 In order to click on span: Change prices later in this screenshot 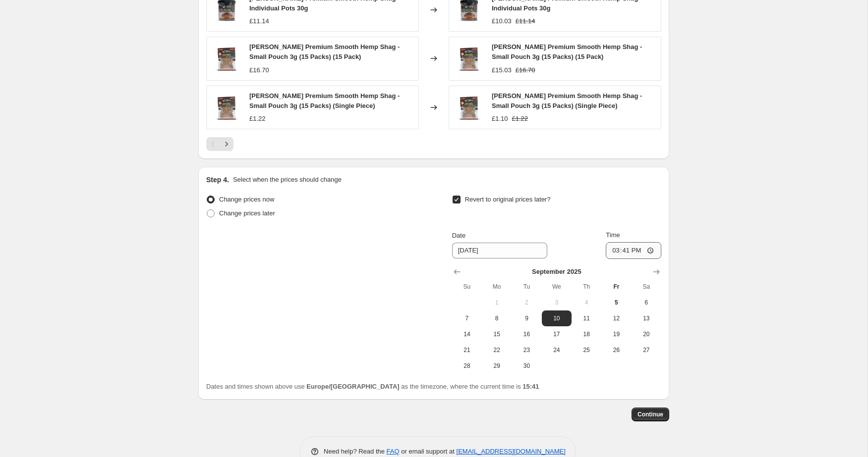, I will do `click(247, 213)`.